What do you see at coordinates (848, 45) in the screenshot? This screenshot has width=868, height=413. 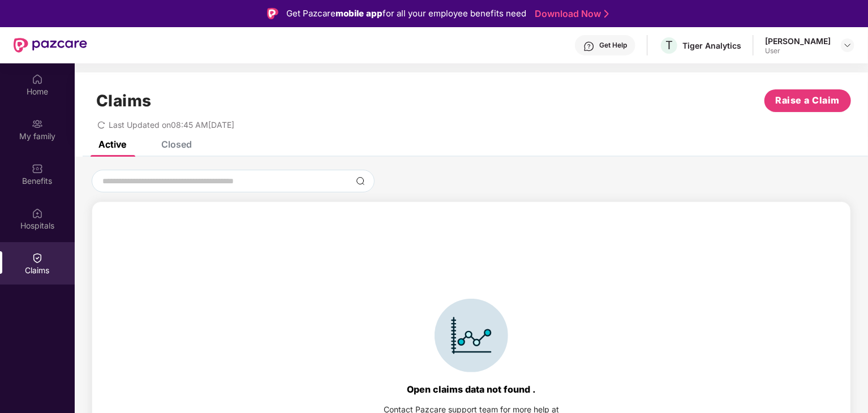 I see `img: svg+xml;base64,PHN2ZyBpZD0iRHJvcGRvd24tMzJ4MzIiIHhtbG5zPSJodHRwOi8vd3d3LnczLm9yZy8yMDAwL3N2ZyIgd2...` at bounding box center [848, 45].